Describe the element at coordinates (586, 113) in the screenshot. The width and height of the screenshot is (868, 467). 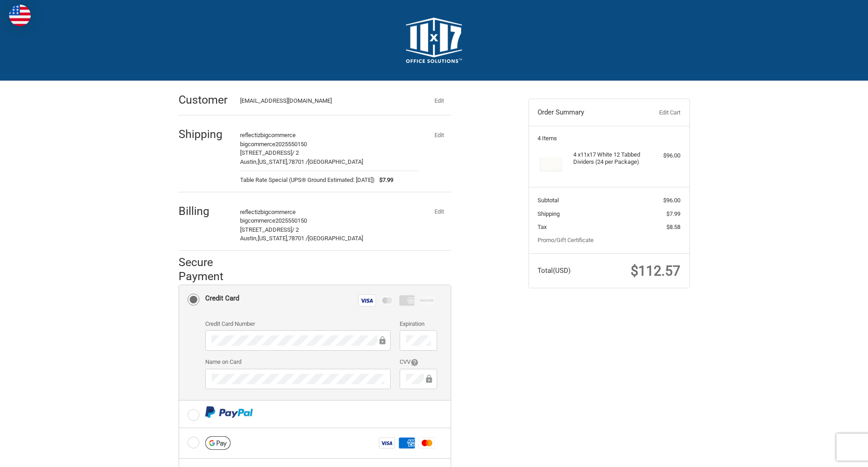
I see `h3: Order Summary` at that location.